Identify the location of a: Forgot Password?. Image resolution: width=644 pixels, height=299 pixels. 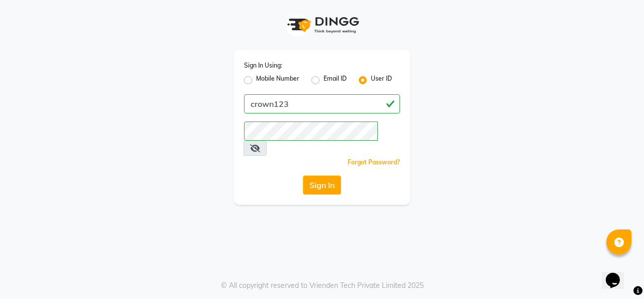
(374, 162).